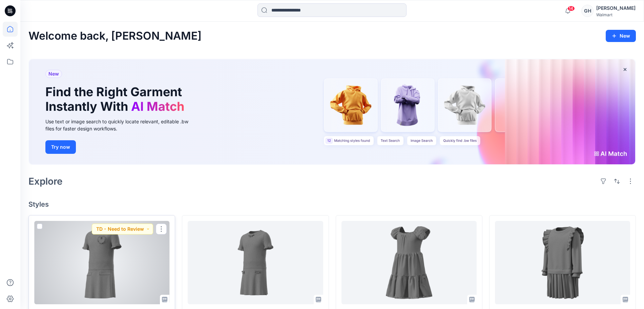  I want to click on a: Bow Sweater Set, so click(255, 263).